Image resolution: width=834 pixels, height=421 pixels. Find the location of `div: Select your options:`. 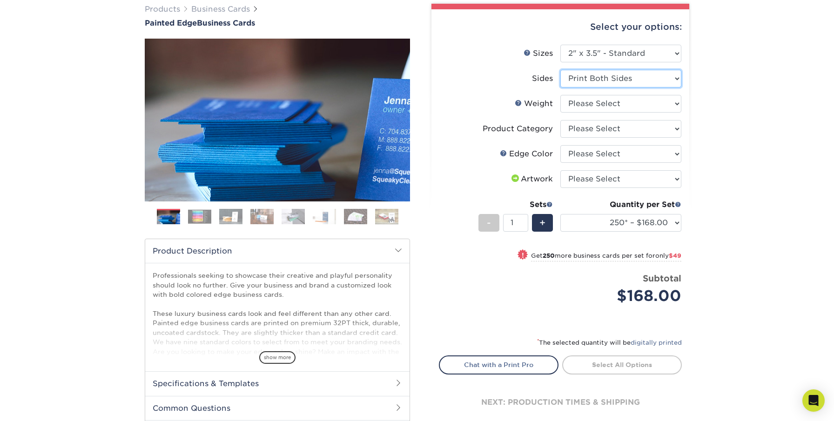

div: Select your options: is located at coordinates (560, 27).